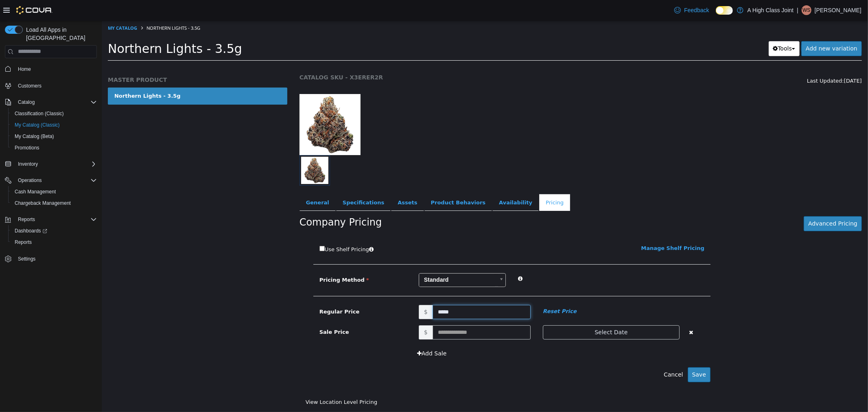 The image size is (868, 412). What do you see at coordinates (228, 104) in the screenshot?
I see `img: 150` at bounding box center [228, 104].